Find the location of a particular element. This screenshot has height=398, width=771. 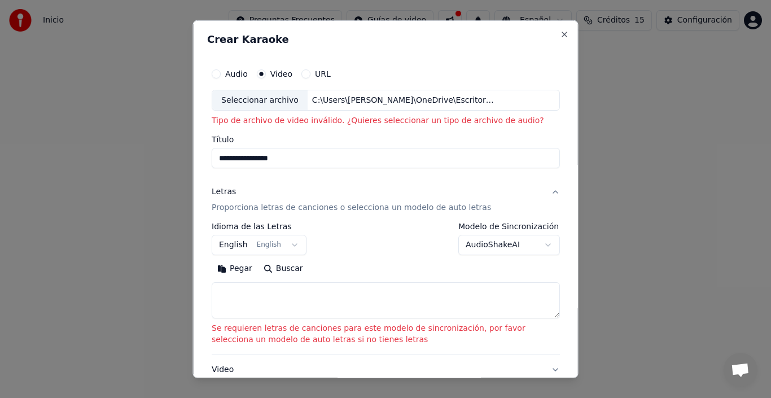

button: LetrasProporciona letras de canciones o selecciona un modelo de auto letras is located at coordinates (386, 200).